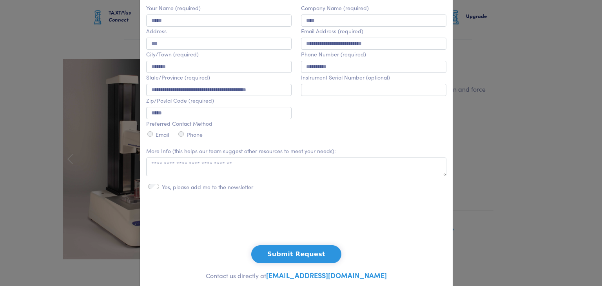 Image resolution: width=602 pixels, height=286 pixels. What do you see at coordinates (296, 275) in the screenshot?
I see `p: Contact us directly at` at bounding box center [296, 275].